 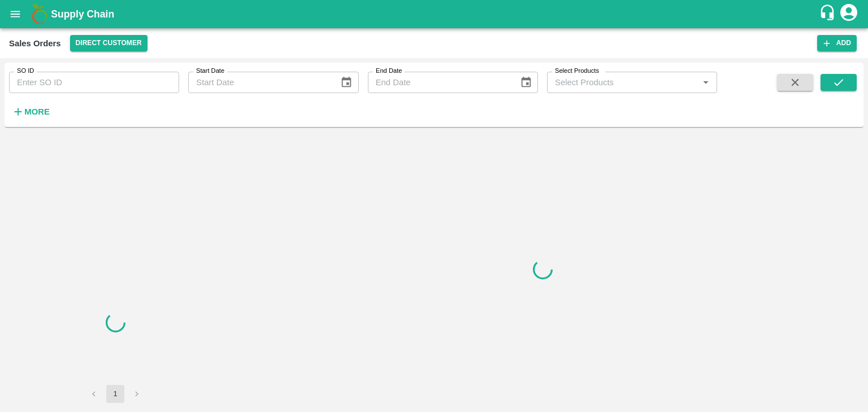 What do you see at coordinates (115, 394) in the screenshot?
I see `nav: pagination navigation` at bounding box center [115, 394].